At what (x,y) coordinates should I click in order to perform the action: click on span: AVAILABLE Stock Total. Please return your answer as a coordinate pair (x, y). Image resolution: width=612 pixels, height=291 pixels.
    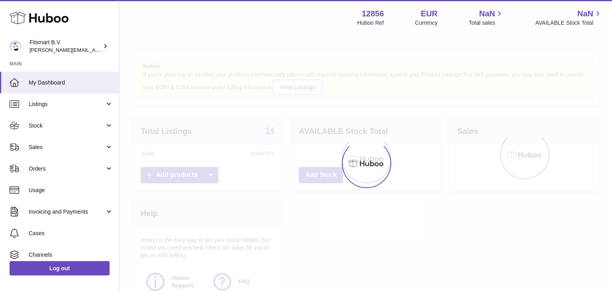
    Looking at the image, I should click on (569, 23).